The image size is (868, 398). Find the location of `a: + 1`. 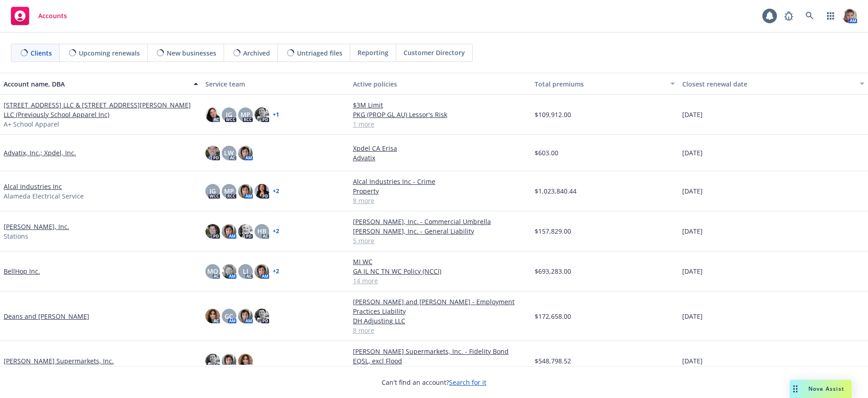

a: + 1 is located at coordinates (276, 115).